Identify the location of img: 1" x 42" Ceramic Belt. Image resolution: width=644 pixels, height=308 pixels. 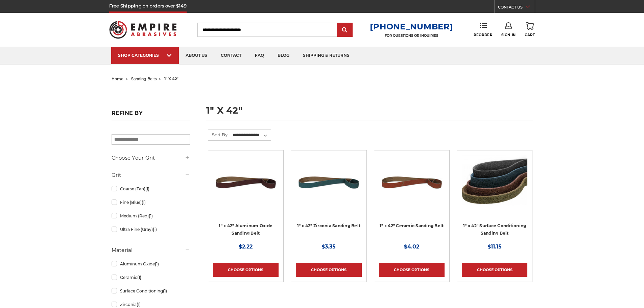
(412, 182).